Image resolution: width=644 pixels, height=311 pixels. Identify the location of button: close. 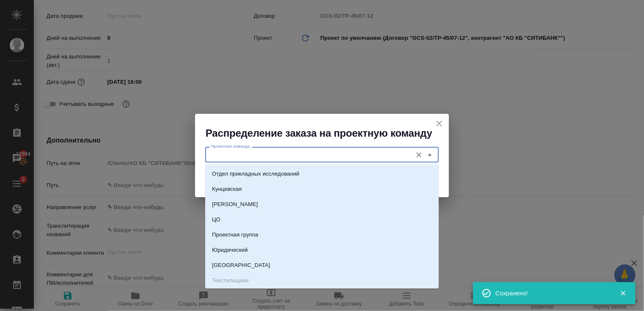
(439, 124).